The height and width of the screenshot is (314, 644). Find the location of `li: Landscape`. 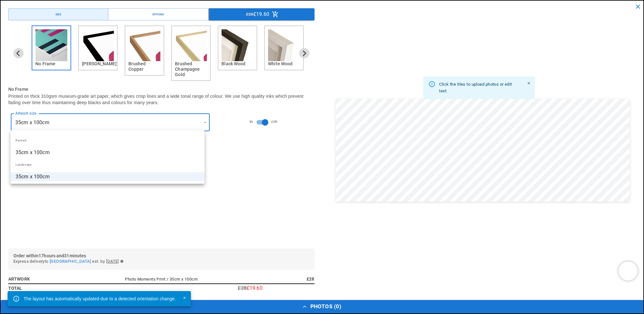

li: Landscape is located at coordinates (108, 165).